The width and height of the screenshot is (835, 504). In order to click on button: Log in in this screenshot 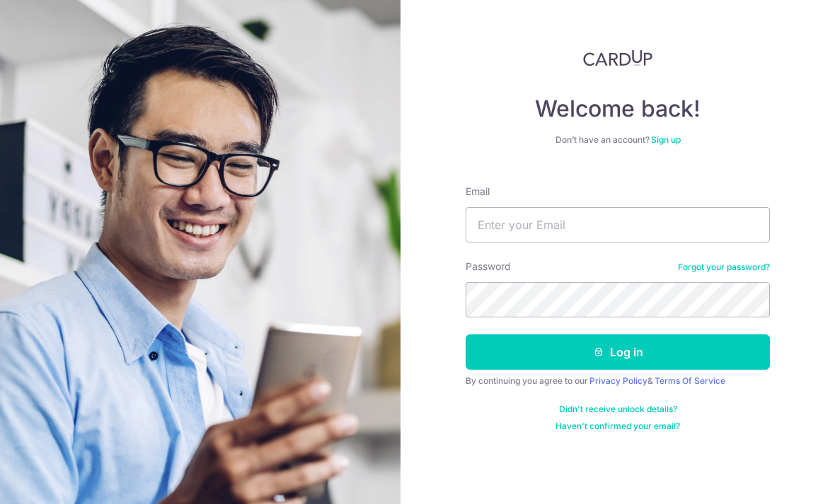, I will do `click(618, 352)`.